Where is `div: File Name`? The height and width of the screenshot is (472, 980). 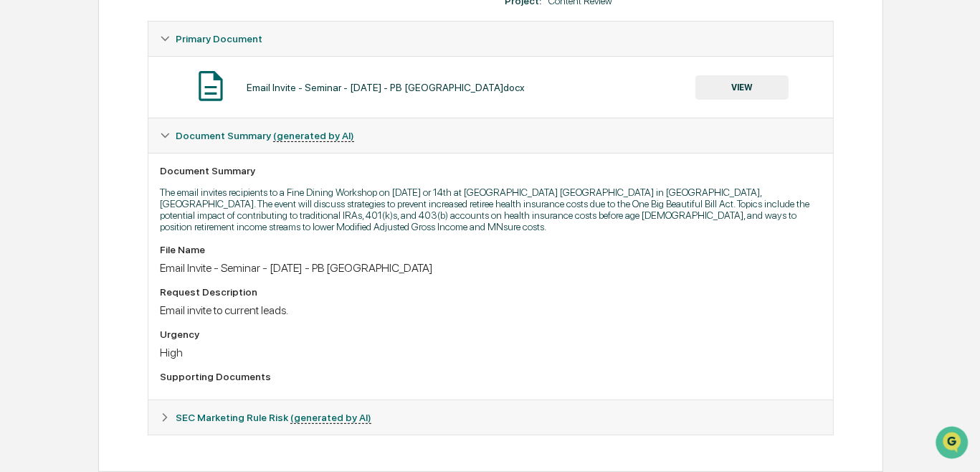
div: File Name is located at coordinates (490, 250).